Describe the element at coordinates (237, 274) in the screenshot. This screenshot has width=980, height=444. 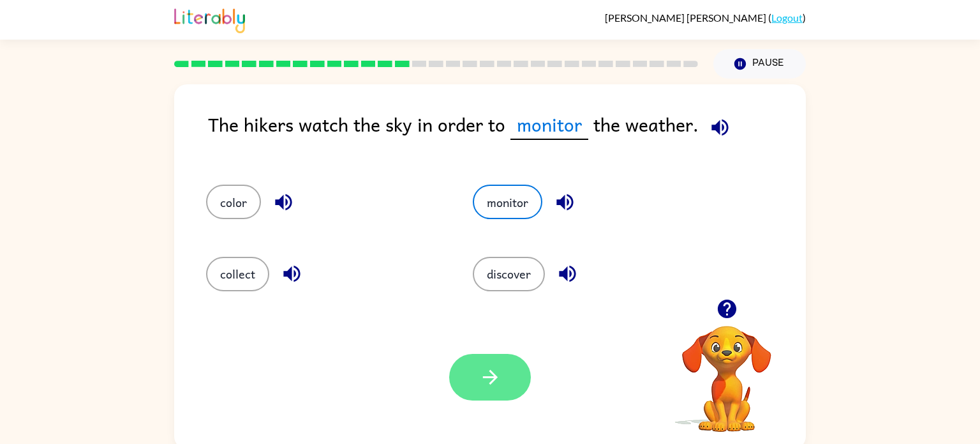
I see `button: collect` at that location.